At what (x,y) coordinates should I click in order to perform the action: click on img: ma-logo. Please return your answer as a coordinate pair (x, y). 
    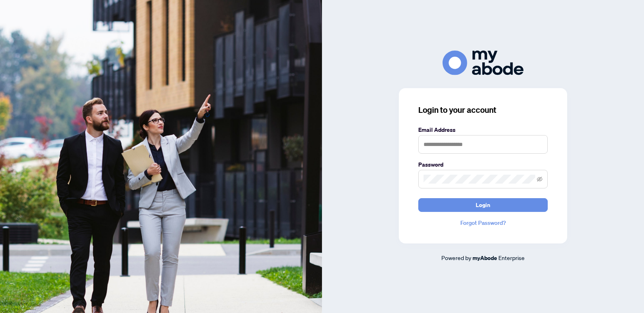
    Looking at the image, I should click on (483, 63).